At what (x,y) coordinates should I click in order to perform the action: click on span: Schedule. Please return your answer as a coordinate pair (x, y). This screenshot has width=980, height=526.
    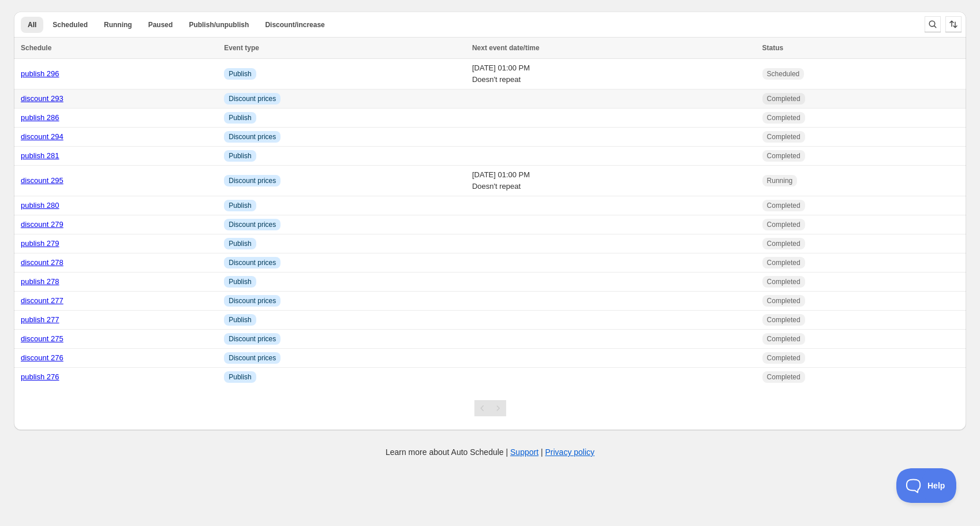
    Looking at the image, I should click on (36, 48).